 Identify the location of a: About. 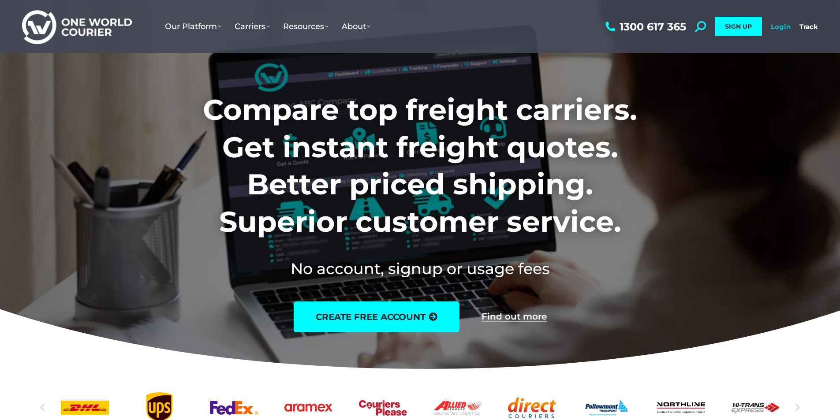
(356, 26).